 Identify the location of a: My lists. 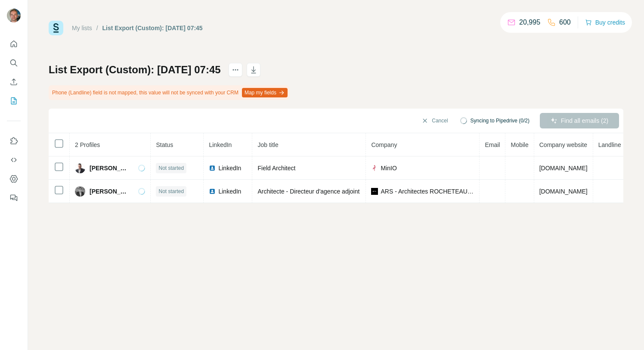
(82, 28).